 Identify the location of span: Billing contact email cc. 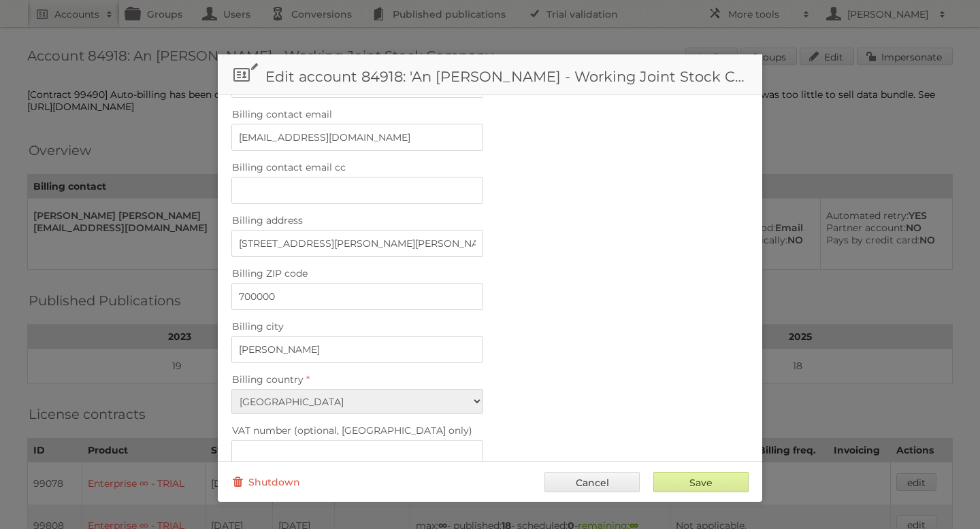
(288, 167).